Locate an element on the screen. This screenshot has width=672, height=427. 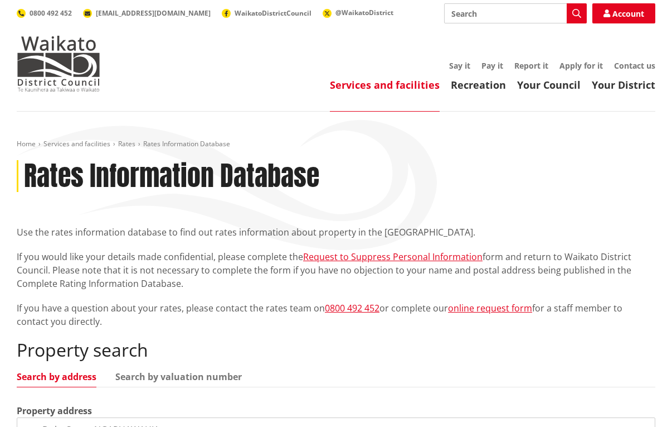
a: Recreation is located at coordinates (478, 85).